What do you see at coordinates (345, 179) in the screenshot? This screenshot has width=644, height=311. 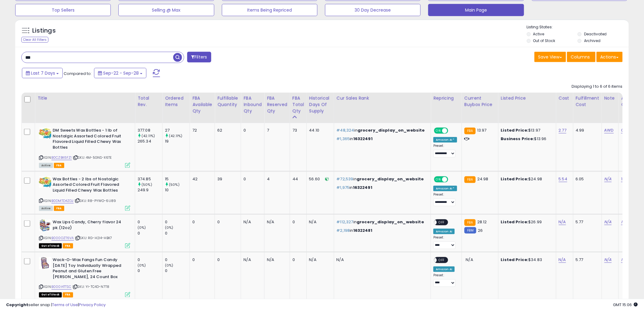 I see `span: #72,539` at bounding box center [345, 179].